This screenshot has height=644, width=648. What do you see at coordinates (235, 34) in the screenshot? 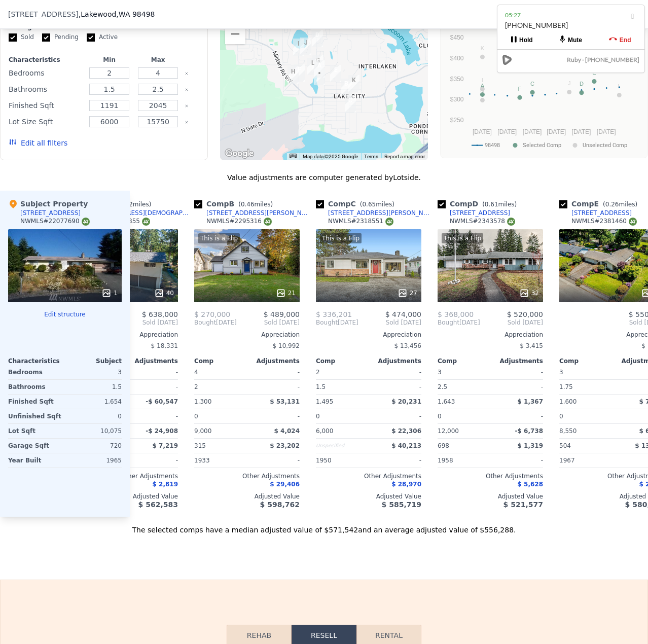
I see `button: Zoom out` at bounding box center [235, 34].